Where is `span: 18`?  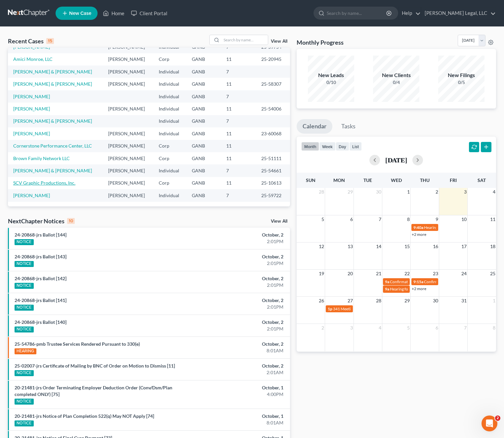 span: 18 is located at coordinates (493, 246).